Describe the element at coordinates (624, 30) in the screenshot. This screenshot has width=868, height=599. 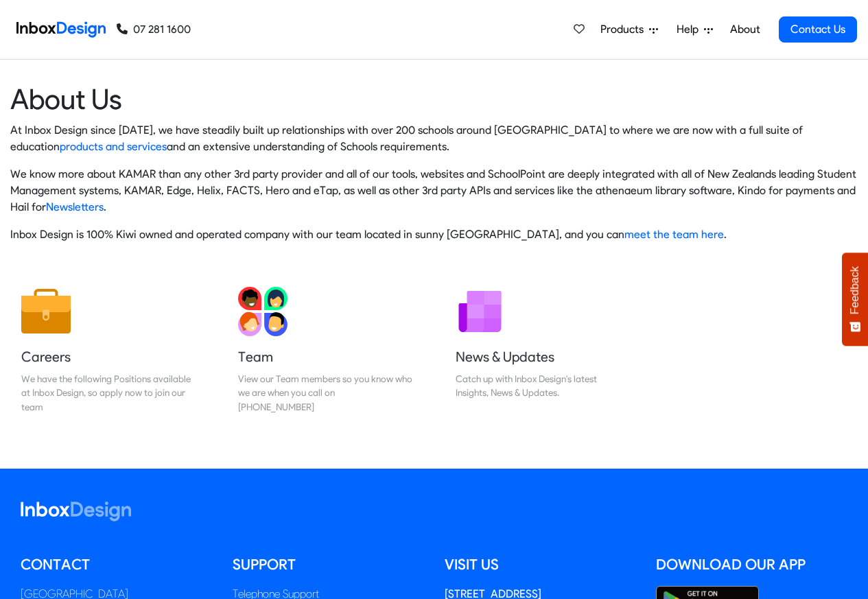
I see `span: Products` at that location.